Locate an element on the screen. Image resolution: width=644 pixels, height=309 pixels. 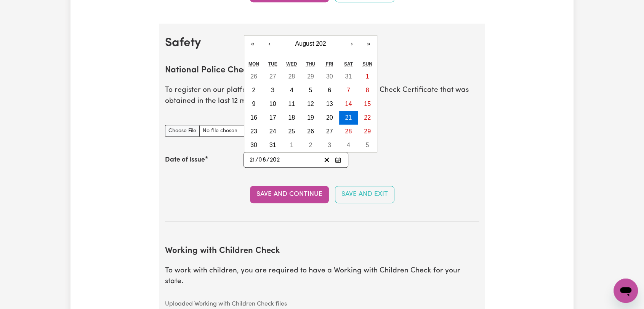
button: August 28, 202 is located at coordinates (349, 132).